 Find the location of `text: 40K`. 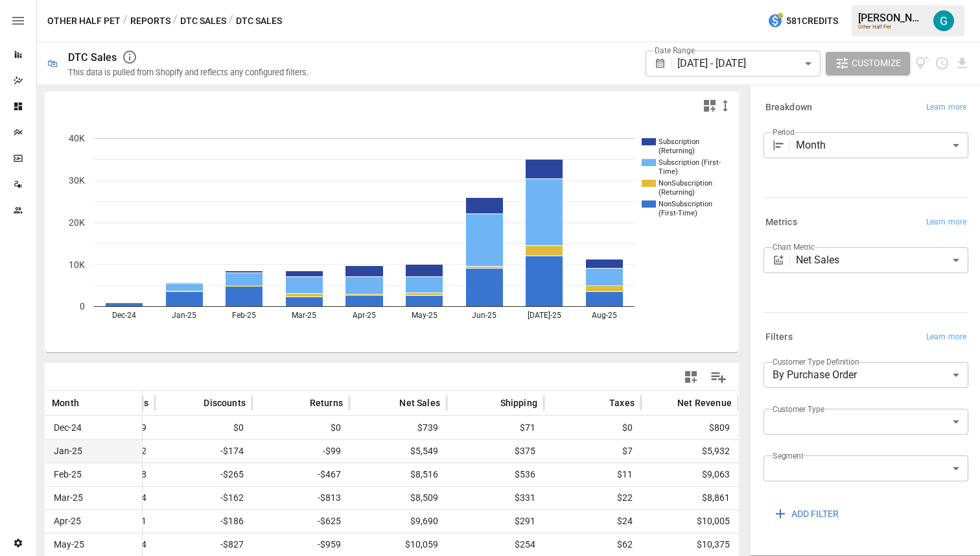

text: 40K is located at coordinates (76, 138).